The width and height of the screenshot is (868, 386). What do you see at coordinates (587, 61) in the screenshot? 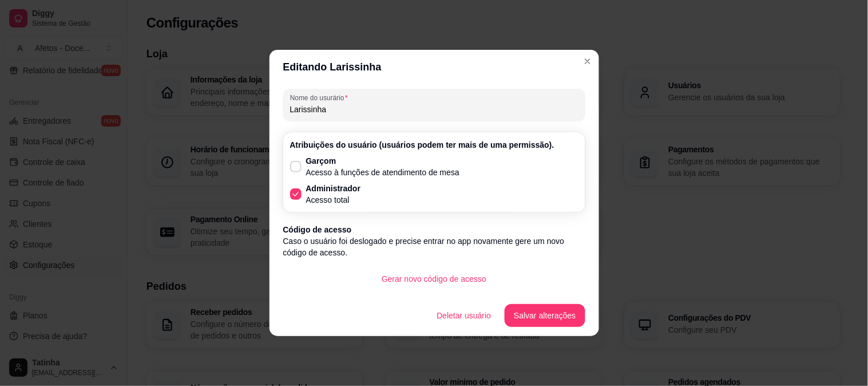
I see `button: Close` at bounding box center [587, 61].